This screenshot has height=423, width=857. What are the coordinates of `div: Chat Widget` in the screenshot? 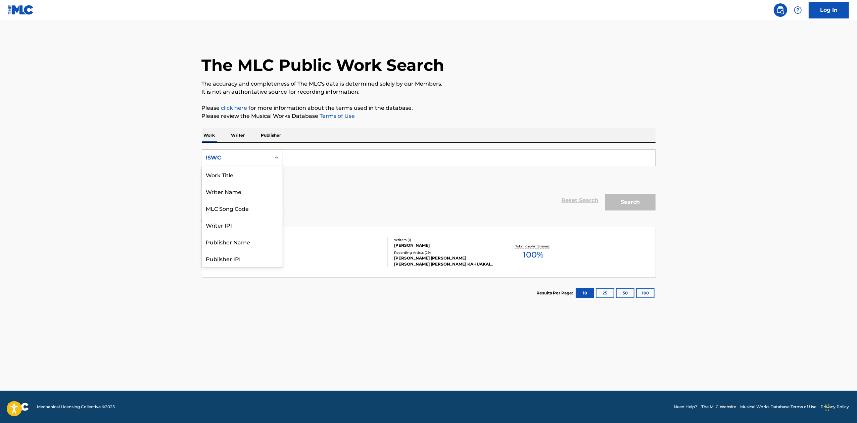 It's located at (840, 407).